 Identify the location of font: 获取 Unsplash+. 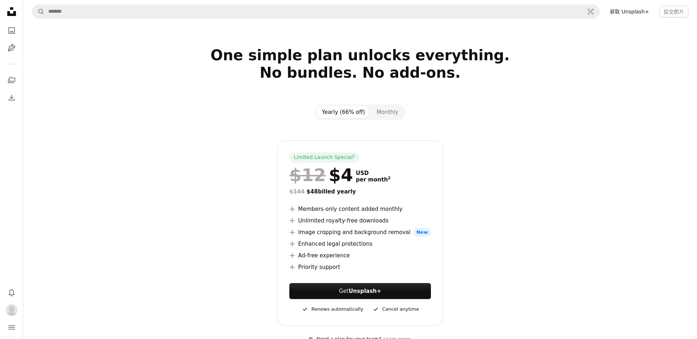
(630, 12).